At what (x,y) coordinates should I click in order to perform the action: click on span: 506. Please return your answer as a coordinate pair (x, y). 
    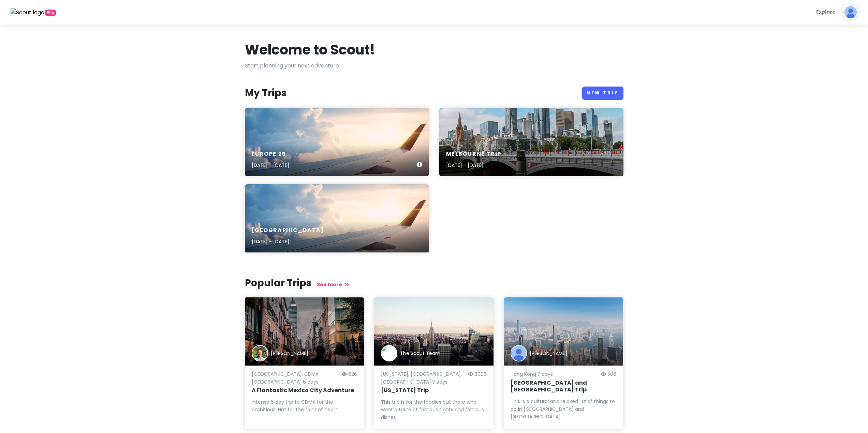
    Looking at the image, I should click on (612, 374).